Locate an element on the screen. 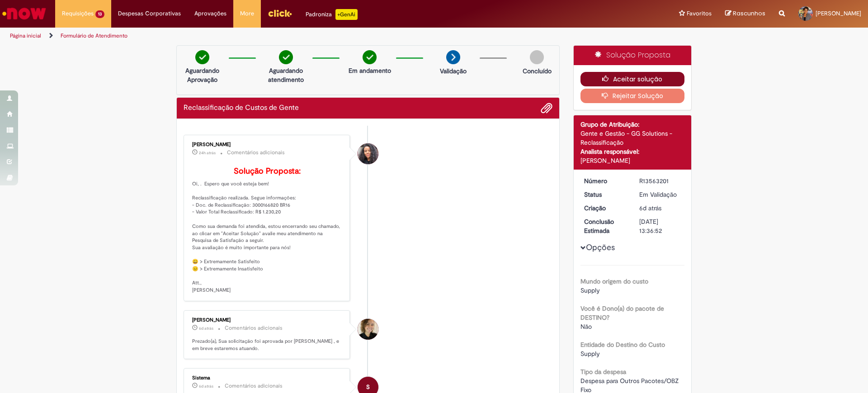 The width and height of the screenshot is (868, 393). a: Formulário de Atendimento is located at coordinates (94, 36).